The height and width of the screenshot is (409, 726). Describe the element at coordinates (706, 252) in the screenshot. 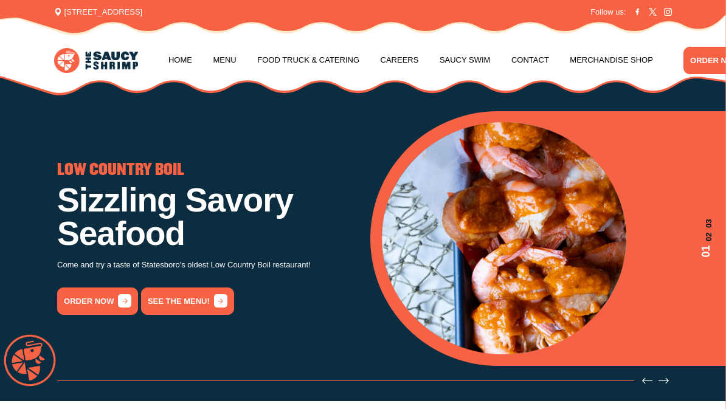

I see `span: 01` at that location.